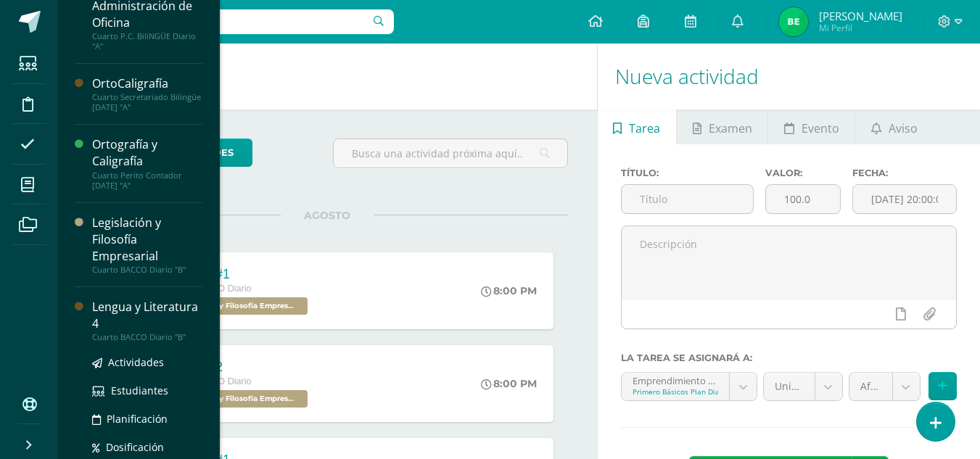 Image resolution: width=980 pixels, height=459 pixels. I want to click on div: Ortografía y Caligrafía, so click(147, 153).